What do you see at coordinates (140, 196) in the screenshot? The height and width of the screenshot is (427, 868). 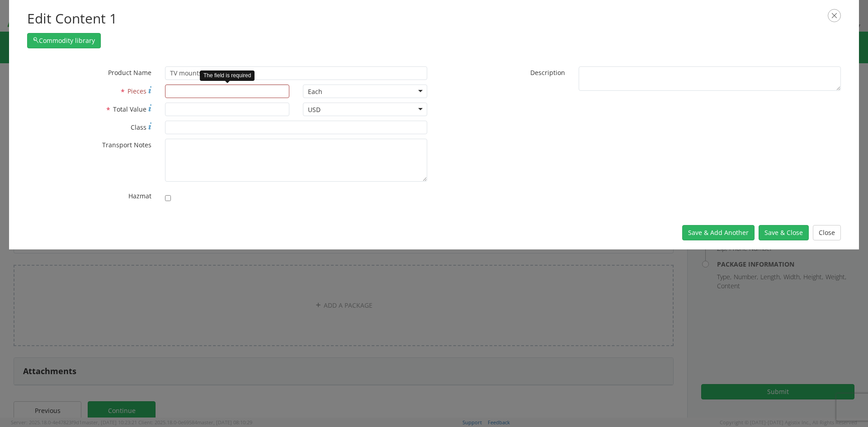 I see `span: Hazmat` at bounding box center [140, 196].